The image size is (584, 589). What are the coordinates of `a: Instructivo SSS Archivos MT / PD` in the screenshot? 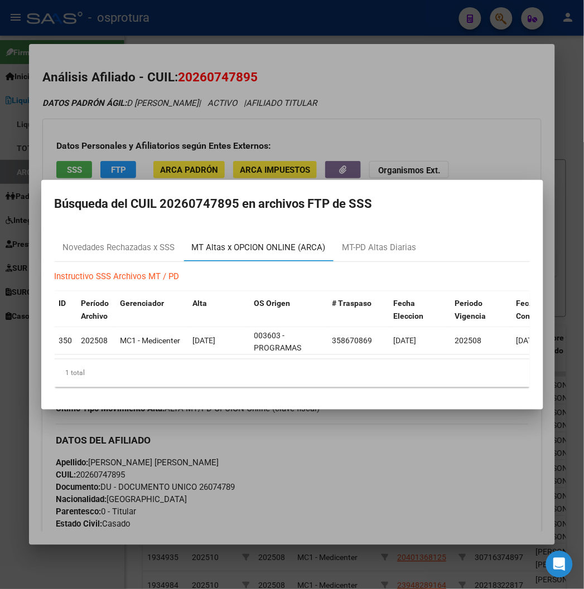 It's located at (117, 276).